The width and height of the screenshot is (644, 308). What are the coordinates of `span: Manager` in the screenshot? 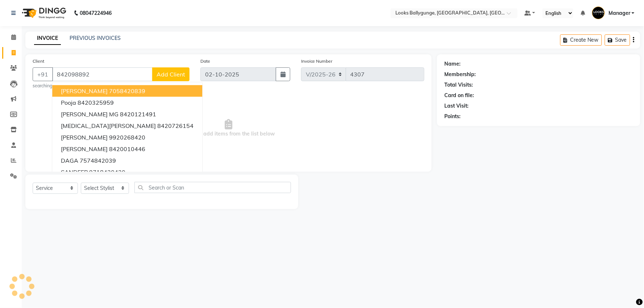 It's located at (619, 13).